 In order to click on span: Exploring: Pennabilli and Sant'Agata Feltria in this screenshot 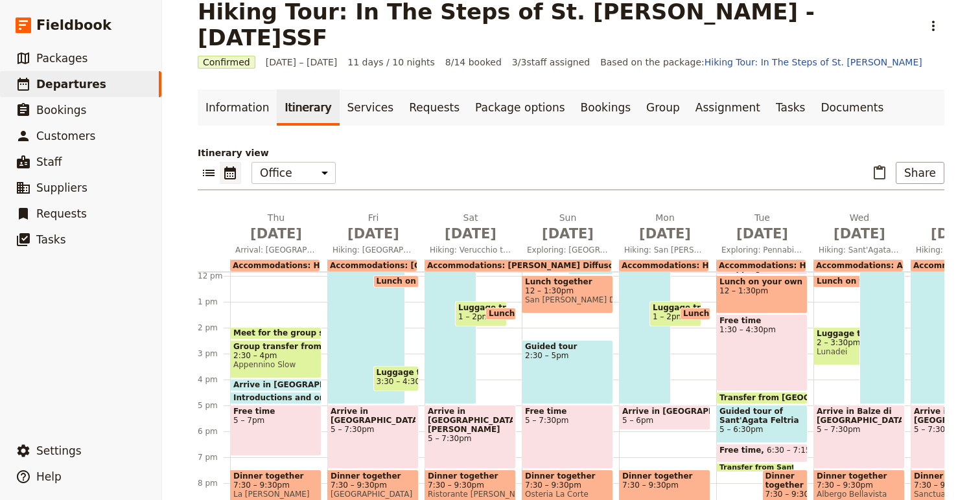, I will do `click(762, 250)`.